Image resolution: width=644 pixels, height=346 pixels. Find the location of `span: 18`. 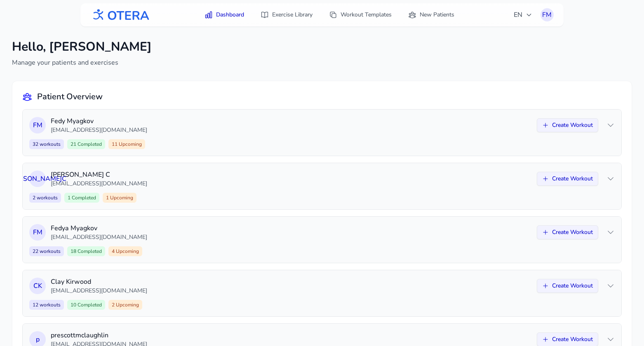

span: 18 is located at coordinates (86, 251).